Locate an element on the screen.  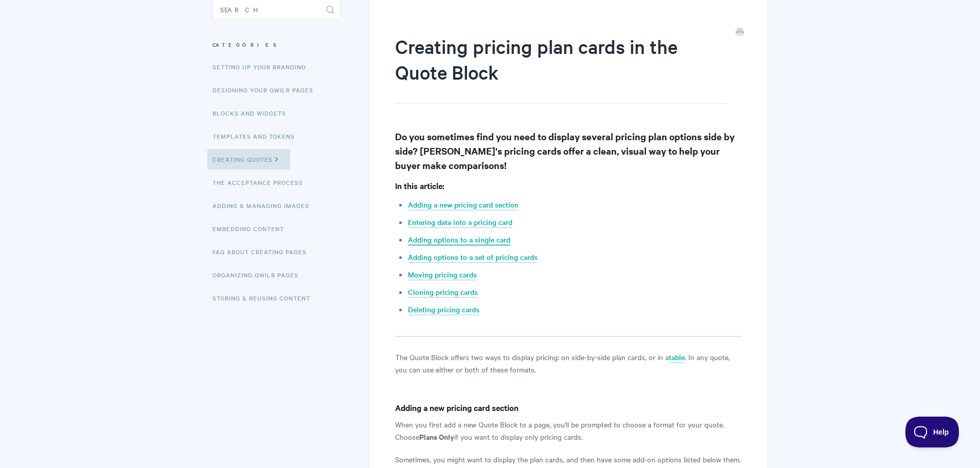
a: Print this Article is located at coordinates (740, 33).